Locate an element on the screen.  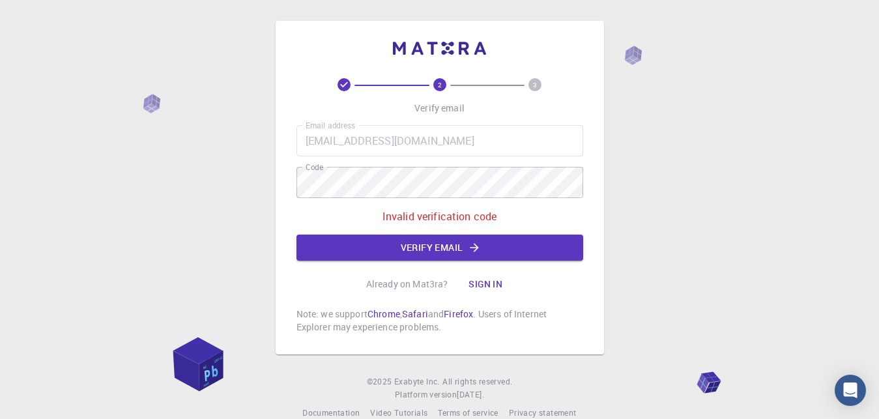
p: Invalid verification code is located at coordinates (440, 216).